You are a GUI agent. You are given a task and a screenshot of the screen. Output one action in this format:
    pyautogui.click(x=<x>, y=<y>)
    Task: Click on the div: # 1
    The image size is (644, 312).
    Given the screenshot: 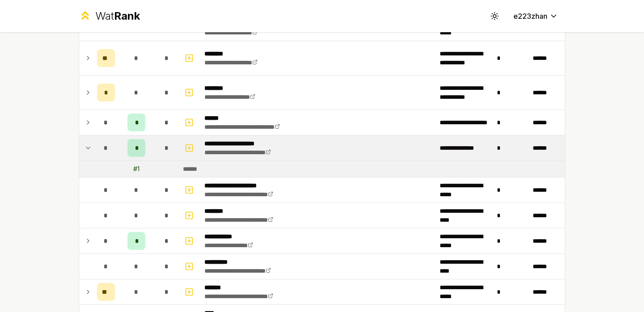 What is the action you would take?
    pyautogui.click(x=136, y=169)
    